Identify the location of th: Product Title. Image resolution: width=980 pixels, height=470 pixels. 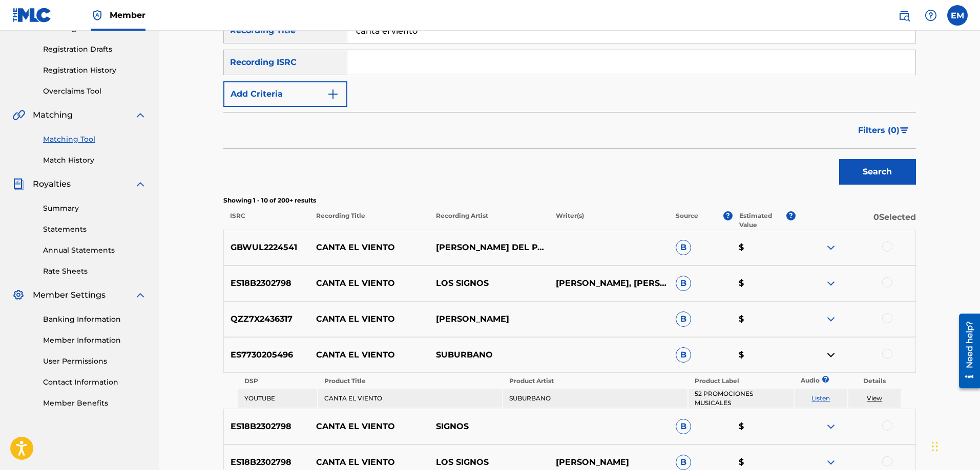
(410, 381).